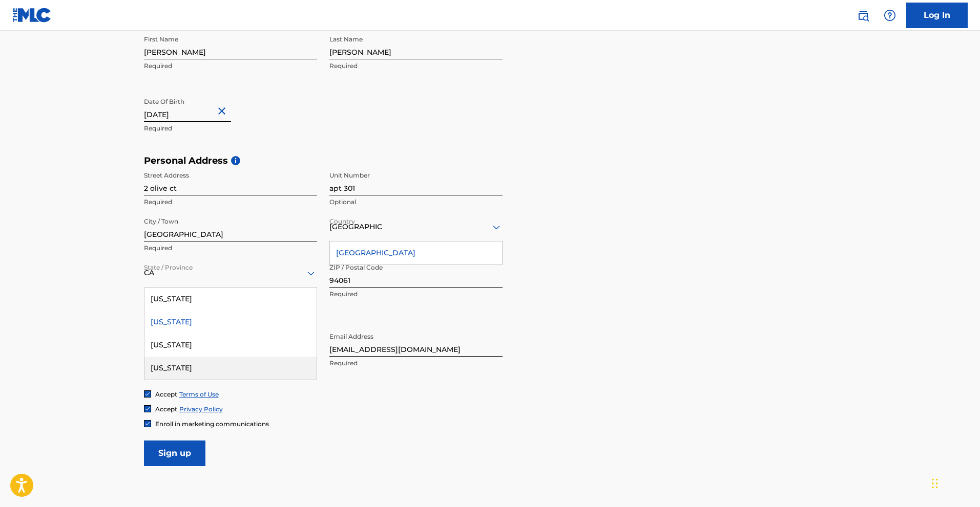  What do you see at coordinates (935, 484) in the screenshot?
I see `div: Drag` at bounding box center [935, 484].